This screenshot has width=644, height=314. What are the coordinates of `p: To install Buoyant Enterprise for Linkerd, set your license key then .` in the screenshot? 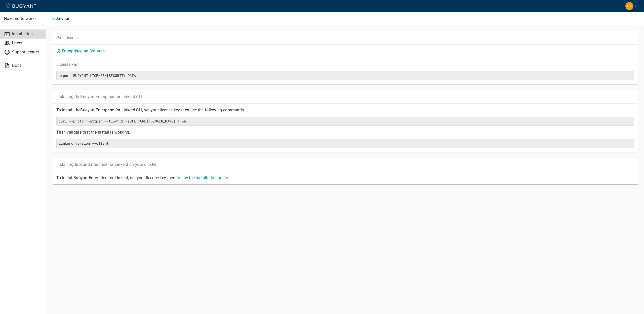 It's located at (345, 178).